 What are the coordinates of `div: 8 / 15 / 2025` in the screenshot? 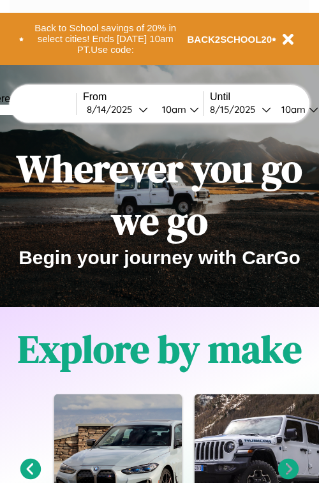 It's located at (235, 109).